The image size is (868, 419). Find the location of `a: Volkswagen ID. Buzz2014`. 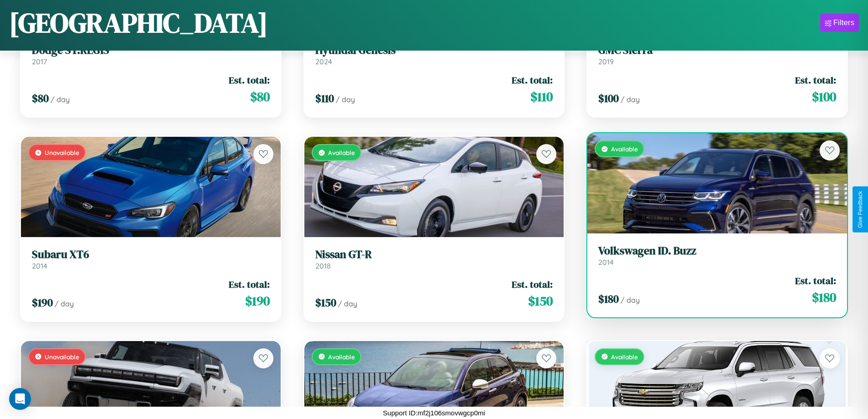

a: Volkswagen ID. Buzz2014 is located at coordinates (717, 256).